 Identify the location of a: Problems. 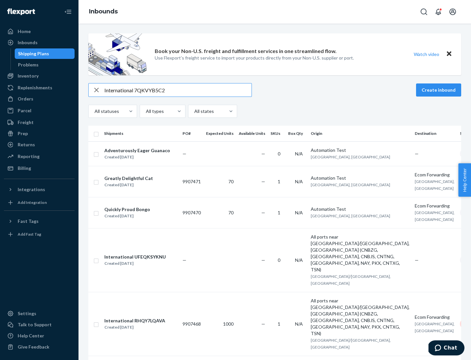
(45, 65).